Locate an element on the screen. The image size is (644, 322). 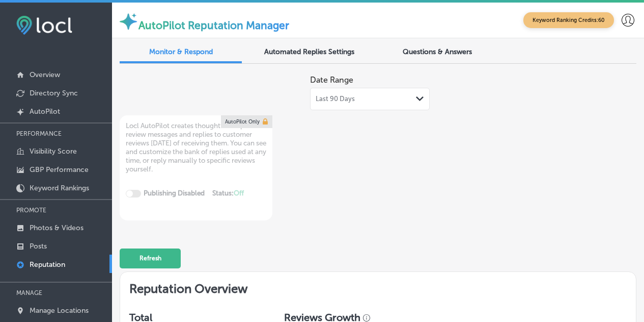
span: Keyword Ranking Credits: 60 is located at coordinates (569, 20).